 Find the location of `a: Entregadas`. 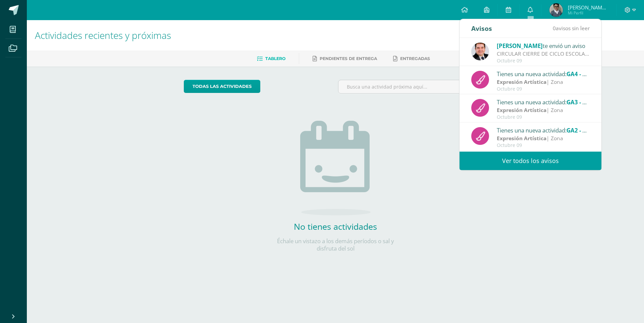

a: Entregadas is located at coordinates (412, 59).